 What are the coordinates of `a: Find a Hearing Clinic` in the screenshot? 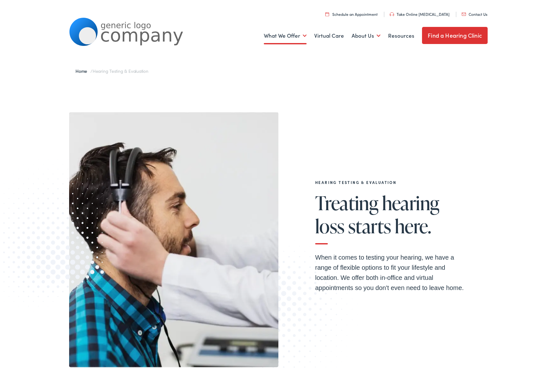 It's located at (454, 34).